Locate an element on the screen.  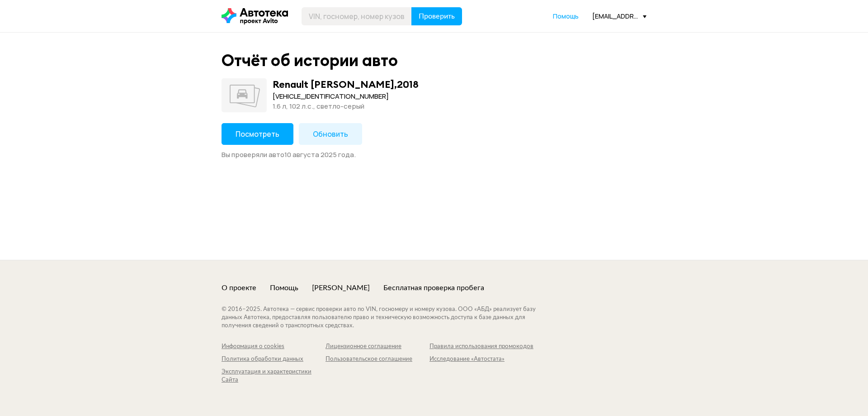
a: Исследование «Автостата» is located at coordinates (481, 359).